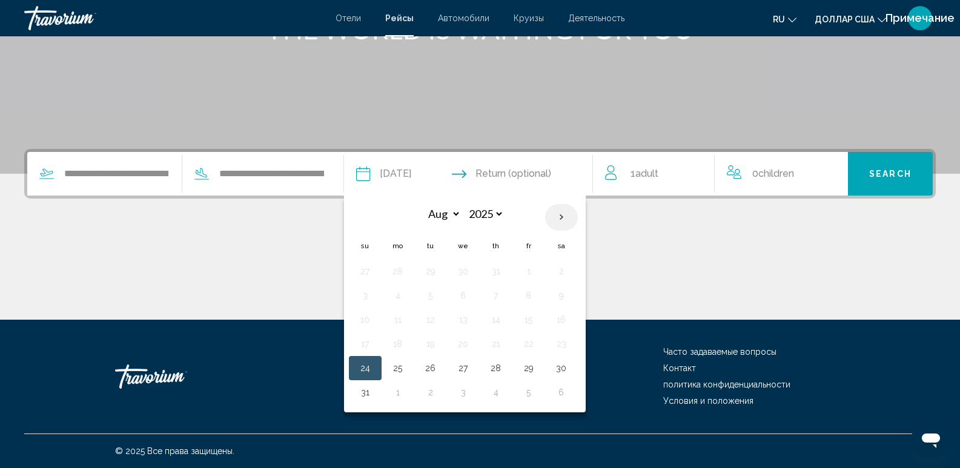 This screenshot has height=468, width=960. I want to click on button: Day 12, so click(431, 320).